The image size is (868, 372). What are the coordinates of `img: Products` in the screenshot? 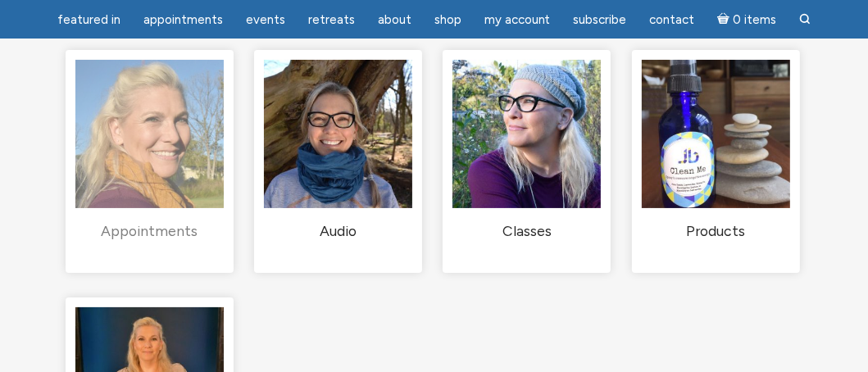 It's located at (716, 133).